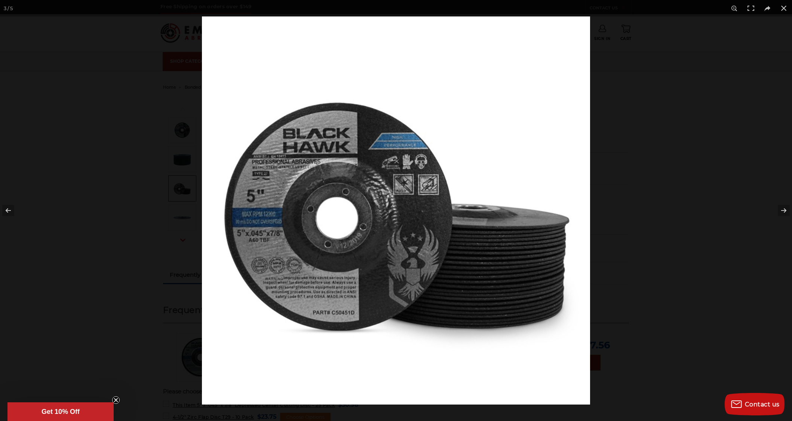 The width and height of the screenshot is (792, 421). What do you see at coordinates (779, 211) in the screenshot?
I see `button: Next (arrow right)` at bounding box center [779, 211].